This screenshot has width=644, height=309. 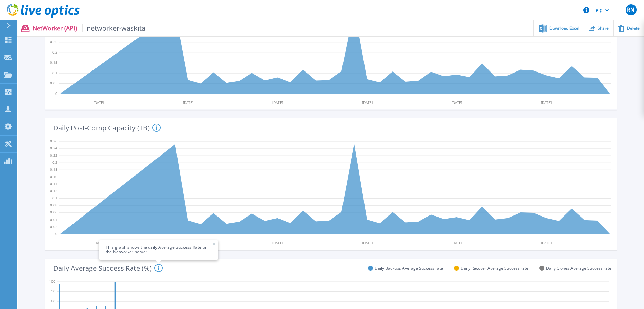 I want to click on h4: Daily Average Success Rate (%), so click(x=108, y=268).